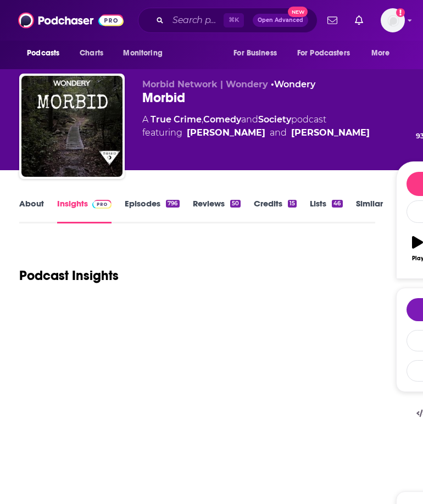  What do you see at coordinates (222, 119) in the screenshot?
I see `a: Comedy` at bounding box center [222, 119].